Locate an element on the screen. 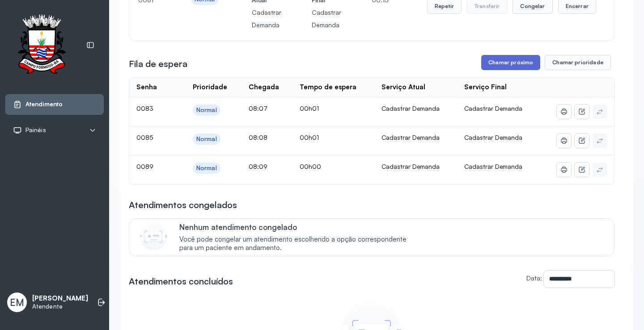  span: Painéis is located at coordinates (36, 130).